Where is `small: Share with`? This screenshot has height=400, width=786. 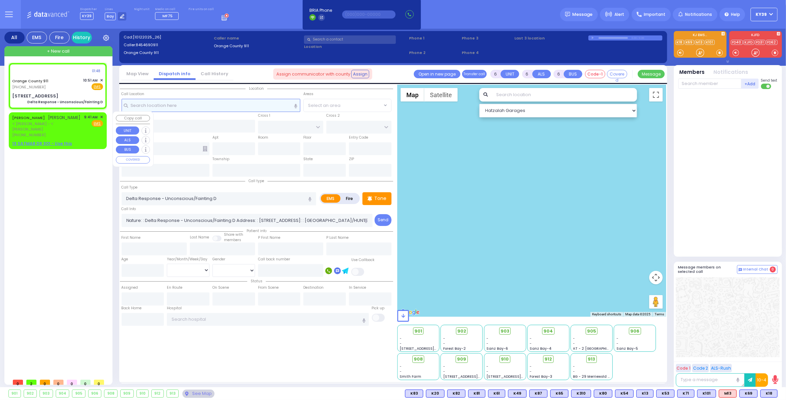 small: Share with is located at coordinates (233, 235).